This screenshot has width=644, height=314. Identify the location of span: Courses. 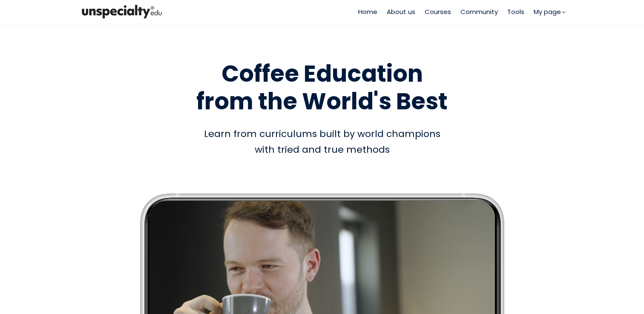
(438, 11).